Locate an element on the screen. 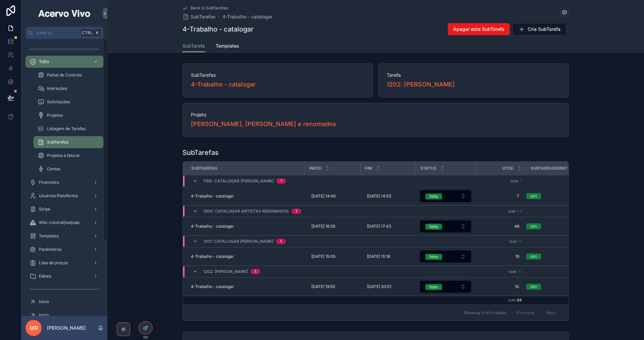  a: Listagem de Tarefas is located at coordinates (69, 129).